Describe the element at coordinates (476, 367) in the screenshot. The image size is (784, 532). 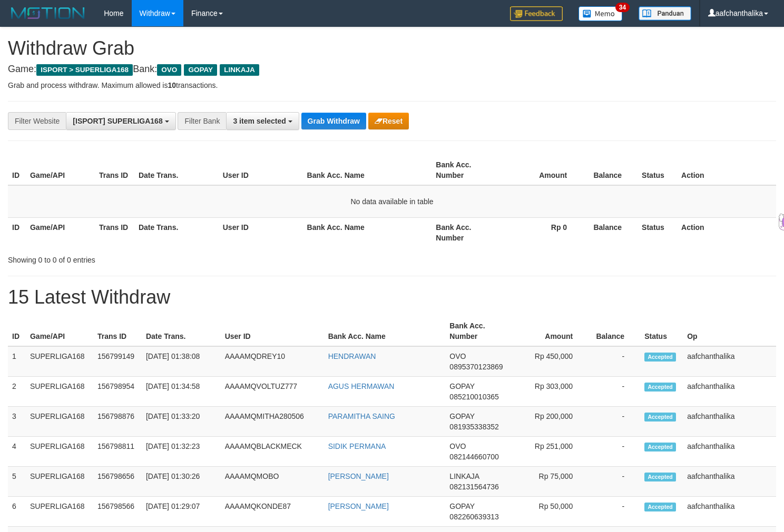
I see `span: Copy 0895370123869 to clipboard` at that location.